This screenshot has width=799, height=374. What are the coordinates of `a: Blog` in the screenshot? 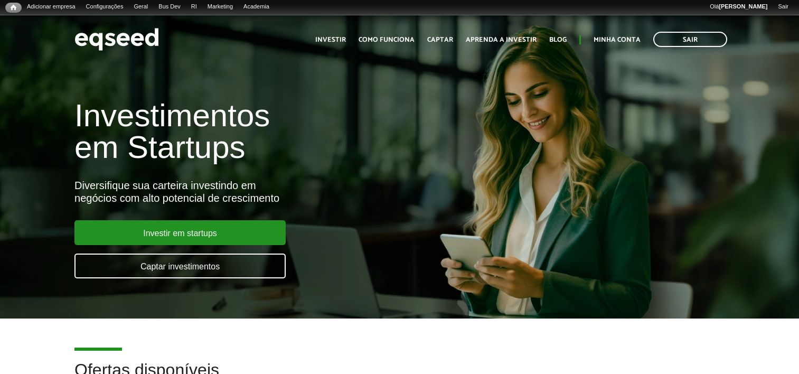 It's located at (557, 40).